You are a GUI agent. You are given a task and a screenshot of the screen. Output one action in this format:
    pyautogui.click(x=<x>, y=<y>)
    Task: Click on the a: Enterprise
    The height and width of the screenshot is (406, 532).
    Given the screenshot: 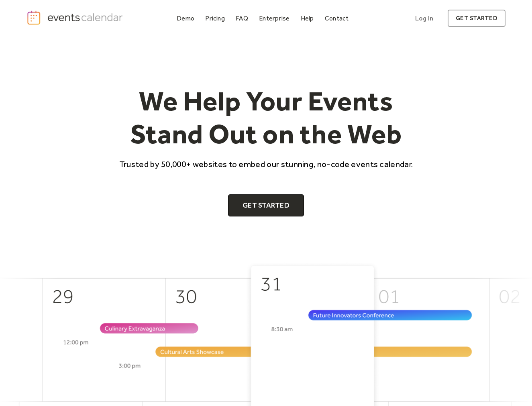 What is the action you would take?
    pyautogui.click(x=274, y=18)
    